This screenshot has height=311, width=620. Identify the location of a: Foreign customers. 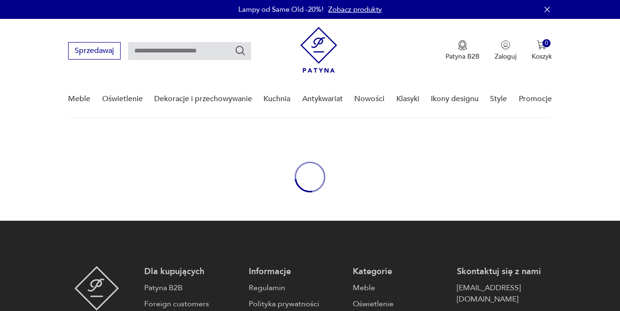
(191, 304).